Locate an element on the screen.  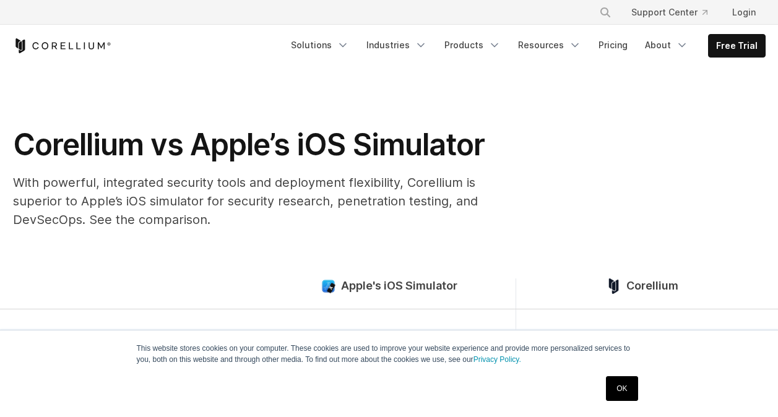
button: Search is located at coordinates (606, 12).